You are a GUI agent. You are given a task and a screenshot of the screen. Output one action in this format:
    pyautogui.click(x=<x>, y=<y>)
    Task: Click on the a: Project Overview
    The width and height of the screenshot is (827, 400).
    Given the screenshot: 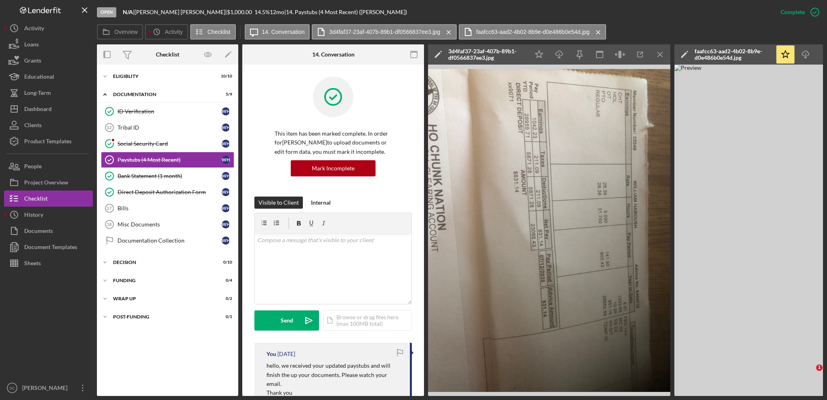 What is the action you would take?
    pyautogui.click(x=48, y=182)
    